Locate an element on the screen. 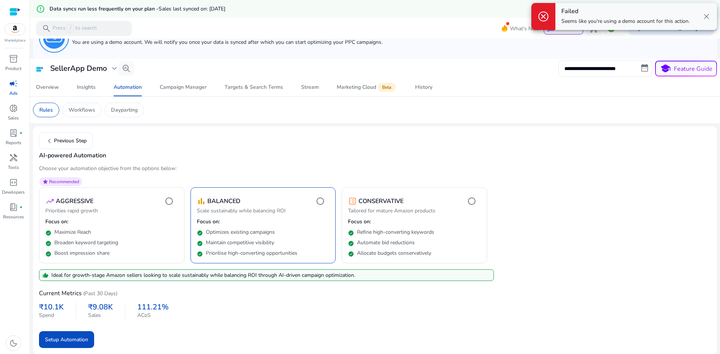  p: Dayparting is located at coordinates (124, 110).